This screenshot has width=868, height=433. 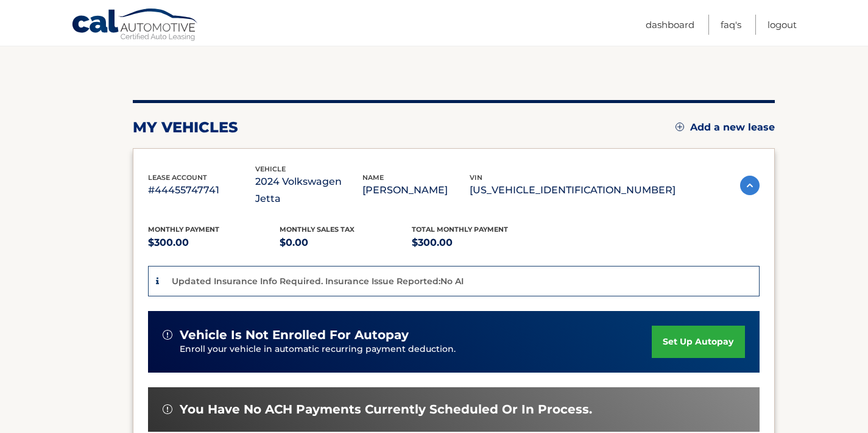 What do you see at coordinates (373, 177) in the screenshot?
I see `span: name` at bounding box center [373, 177].